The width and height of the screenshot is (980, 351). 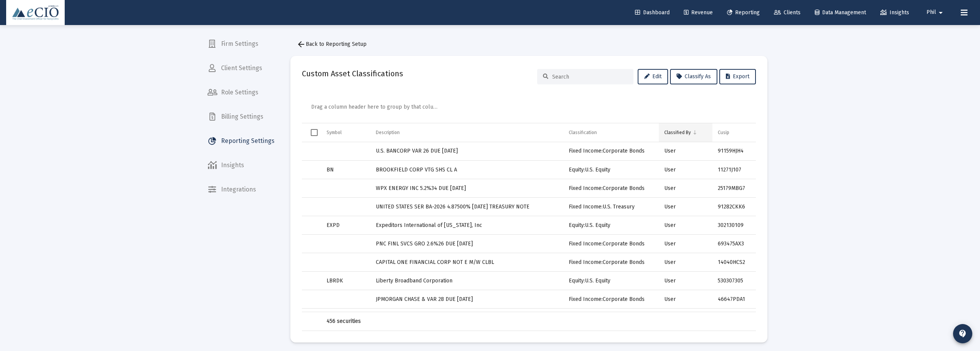 What do you see at coordinates (653, 77) in the screenshot?
I see `button: Edit` at bounding box center [653, 77].